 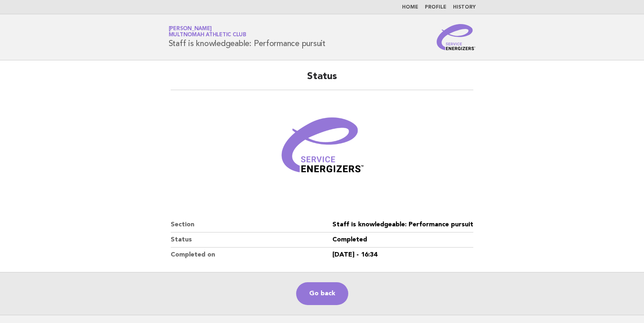 I want to click on a: Go back, so click(x=322, y=293).